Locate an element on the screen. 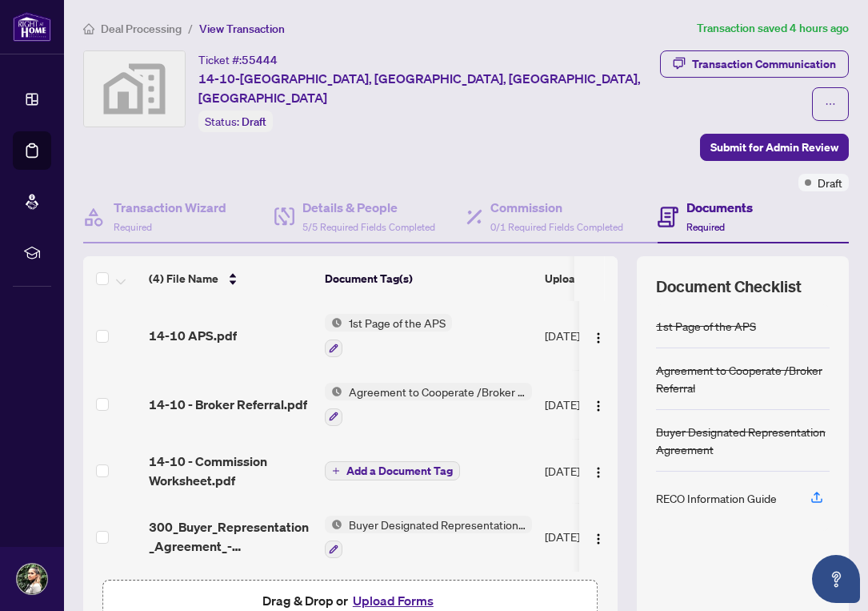 This screenshot has height=611, width=868. button: Transaction Communication is located at coordinates (755, 64).